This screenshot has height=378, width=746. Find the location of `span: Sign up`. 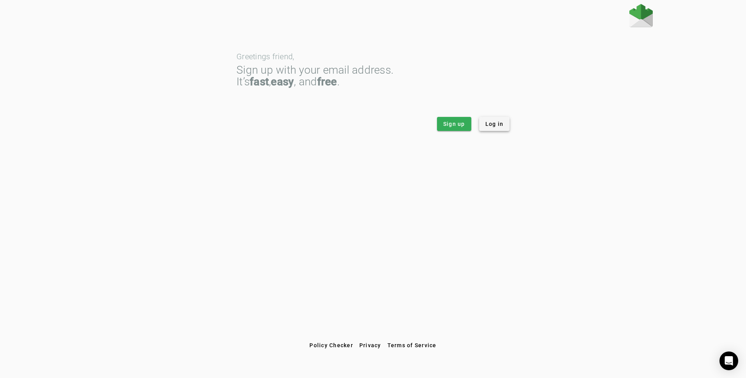

span: Sign up is located at coordinates (454, 124).